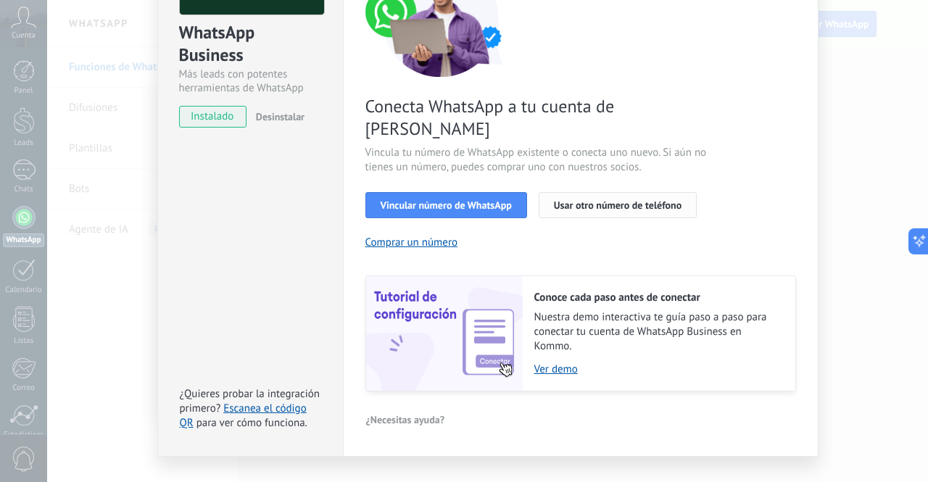  I want to click on button: ¿Necesitas ayuda?, so click(405, 420).